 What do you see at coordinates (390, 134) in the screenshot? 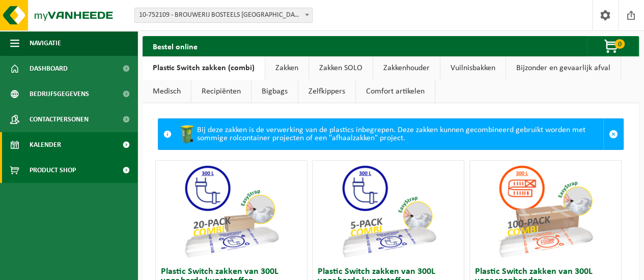
I see `div: Bij deze zakken is de verwerking van de plastics inbegrepen. Deze zakken kunnen gecombineerd gebr...` at bounding box center [390, 134].